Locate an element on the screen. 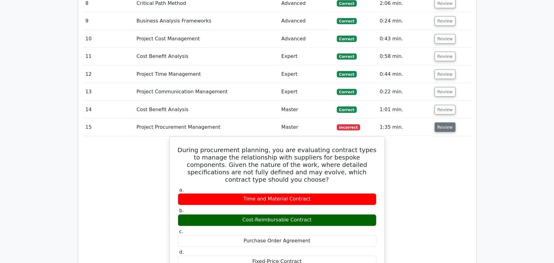 The width and height of the screenshot is (554, 263). span: c. is located at coordinates (181, 231).